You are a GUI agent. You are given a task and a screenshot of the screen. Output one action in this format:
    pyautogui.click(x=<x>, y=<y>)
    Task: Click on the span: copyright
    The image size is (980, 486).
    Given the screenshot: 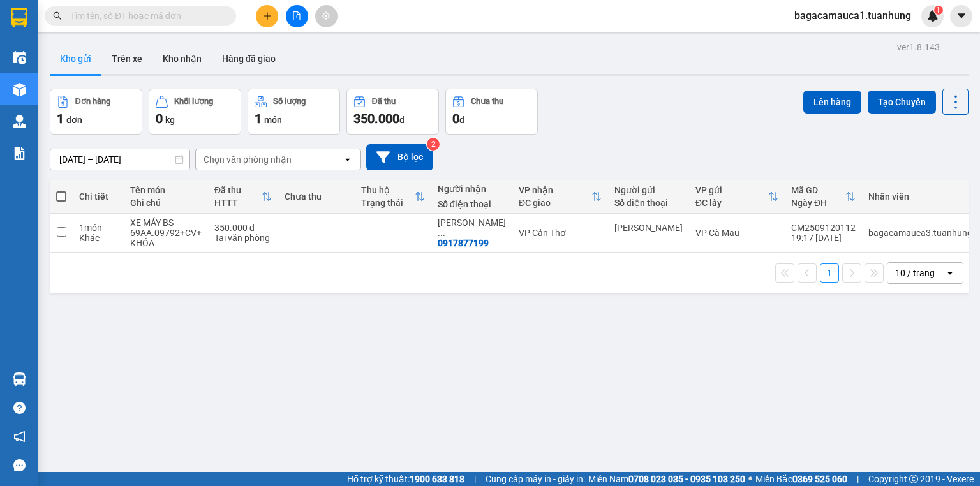 What is the action you would take?
    pyautogui.click(x=913, y=478)
    